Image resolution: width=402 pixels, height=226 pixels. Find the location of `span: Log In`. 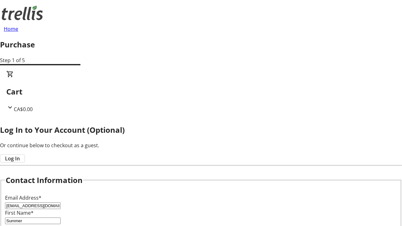

span: Log In is located at coordinates (12, 159).